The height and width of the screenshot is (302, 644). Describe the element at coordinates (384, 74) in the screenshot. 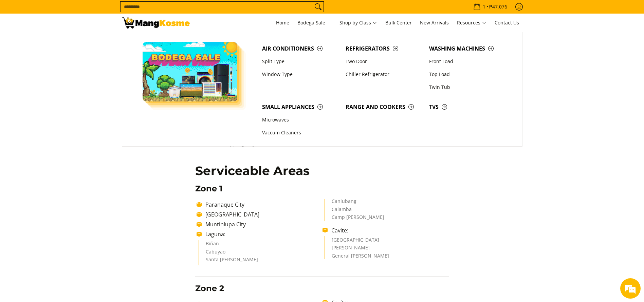

I see `a: Chiller Refrigerator` at that location.